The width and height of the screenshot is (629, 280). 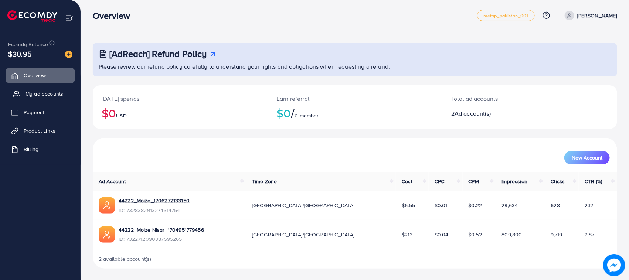 What do you see at coordinates (440, 182) in the screenshot?
I see `span: CPC` at bounding box center [440, 182].